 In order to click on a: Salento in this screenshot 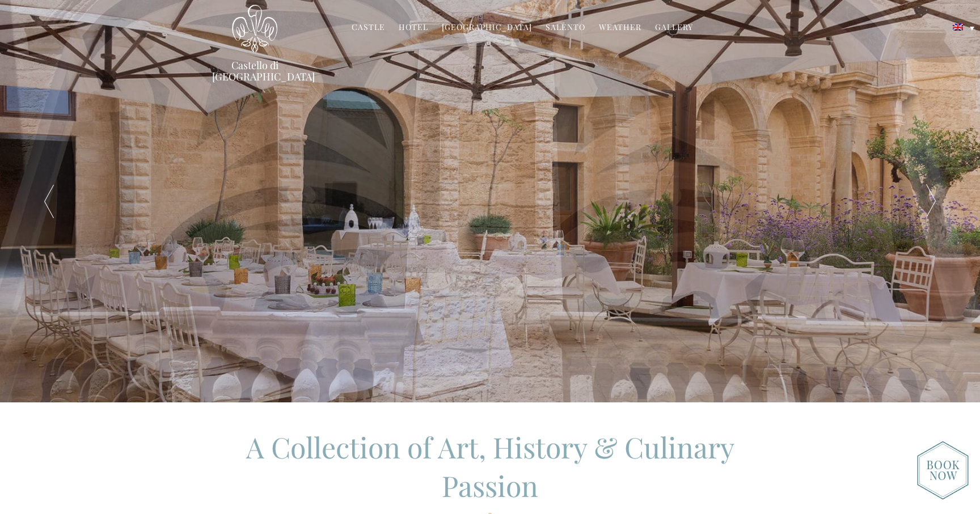, I will do `click(565, 28)`.